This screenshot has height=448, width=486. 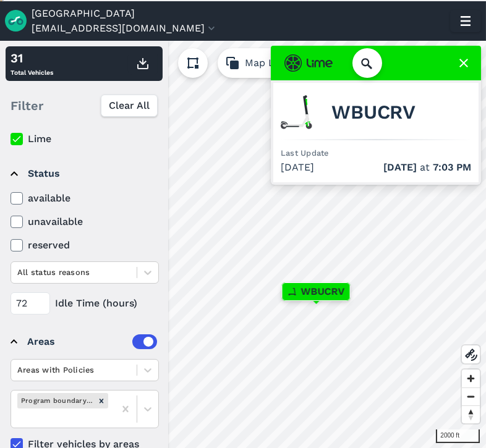 What do you see at coordinates (101, 401) in the screenshot?
I see `div: Remove Program boundary minus parking corrals 20250725` at bounding box center [101, 401].